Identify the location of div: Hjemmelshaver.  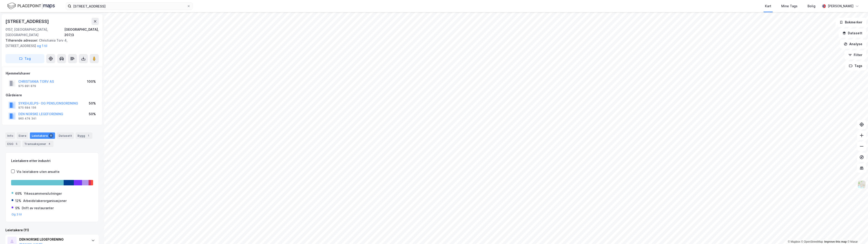
(52, 73).